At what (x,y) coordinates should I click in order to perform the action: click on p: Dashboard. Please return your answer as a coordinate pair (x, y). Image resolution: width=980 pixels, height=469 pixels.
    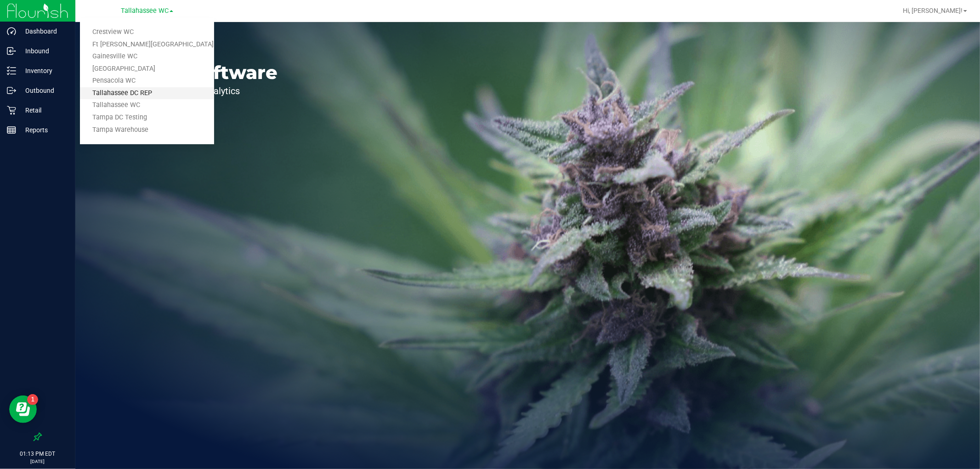
    Looking at the image, I should click on (44, 31).